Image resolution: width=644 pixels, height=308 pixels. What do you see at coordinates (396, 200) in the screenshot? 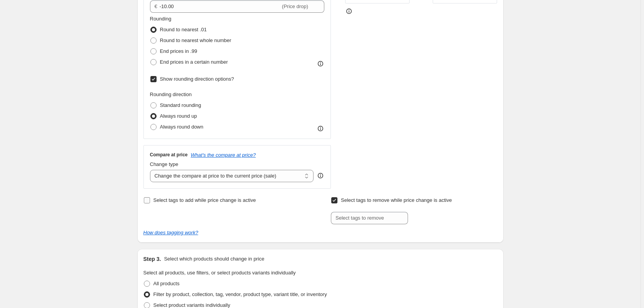
I see `span: Select tags to remove while price change is active` at bounding box center [396, 200].